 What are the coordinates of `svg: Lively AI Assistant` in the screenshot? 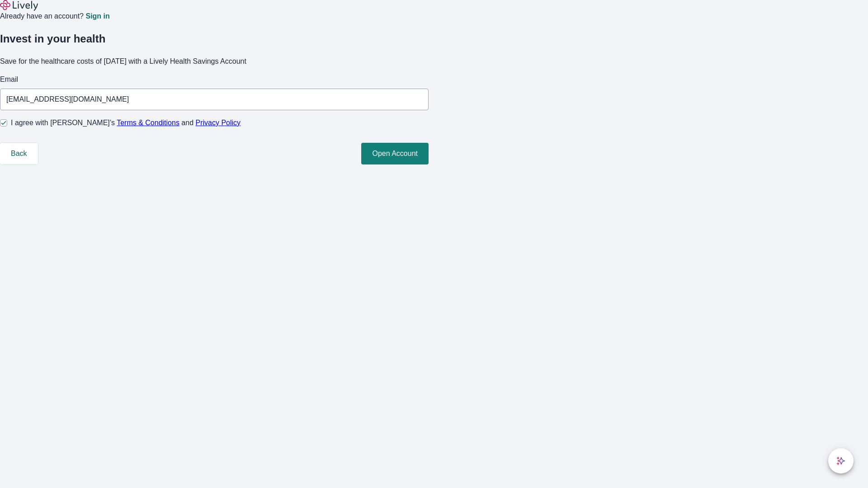 It's located at (840, 461).